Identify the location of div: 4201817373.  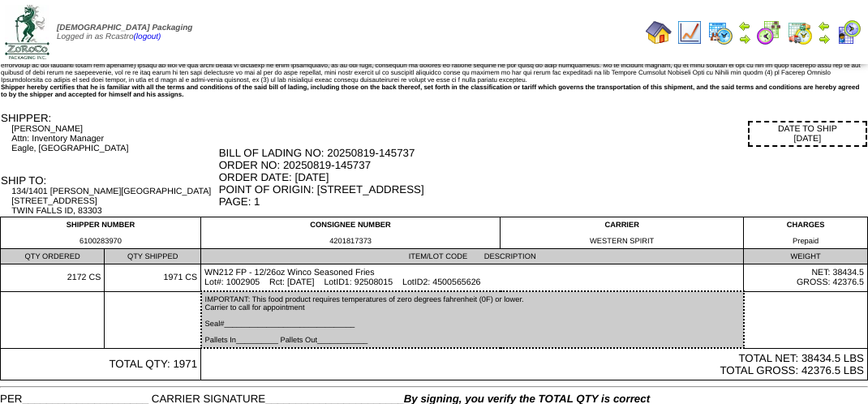
(350, 240).